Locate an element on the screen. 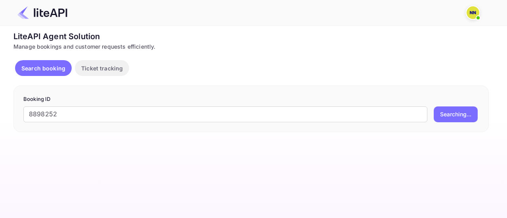 The height and width of the screenshot is (218, 507). p: Booking ID is located at coordinates (251, 99).